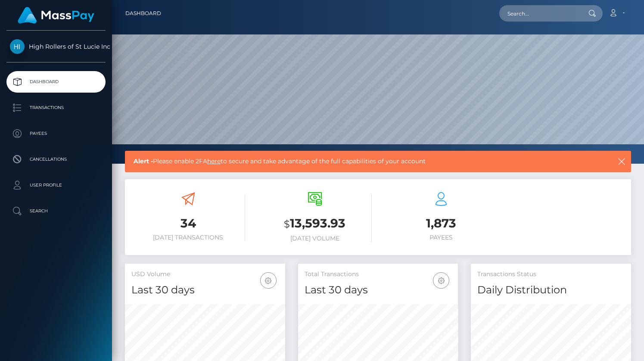 The width and height of the screenshot is (644, 361). Describe the element at coordinates (351, 161) in the screenshot. I see `span: Please enable 2FA to secure and take advantage of the full capabilities of your account` at that location.